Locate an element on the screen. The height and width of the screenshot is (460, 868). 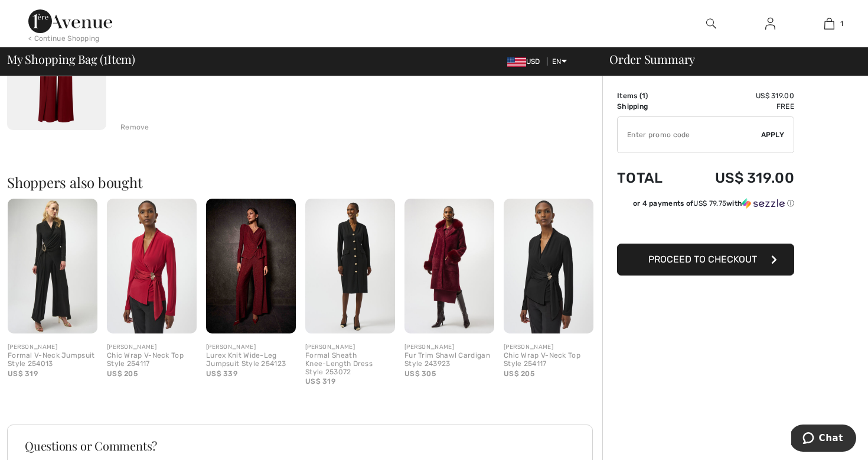
button: Proceed to Checkout is located at coordinates (706, 259).